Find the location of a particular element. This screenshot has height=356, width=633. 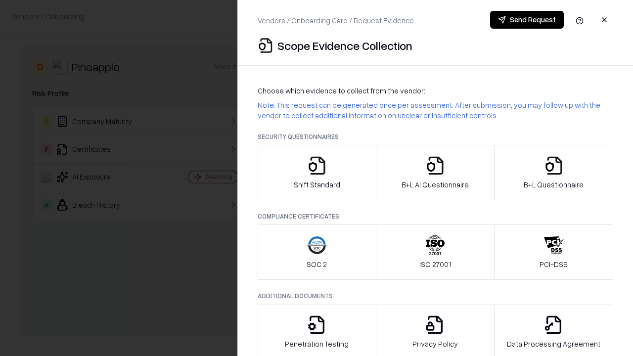

p: Additional Documents is located at coordinates (435, 296).